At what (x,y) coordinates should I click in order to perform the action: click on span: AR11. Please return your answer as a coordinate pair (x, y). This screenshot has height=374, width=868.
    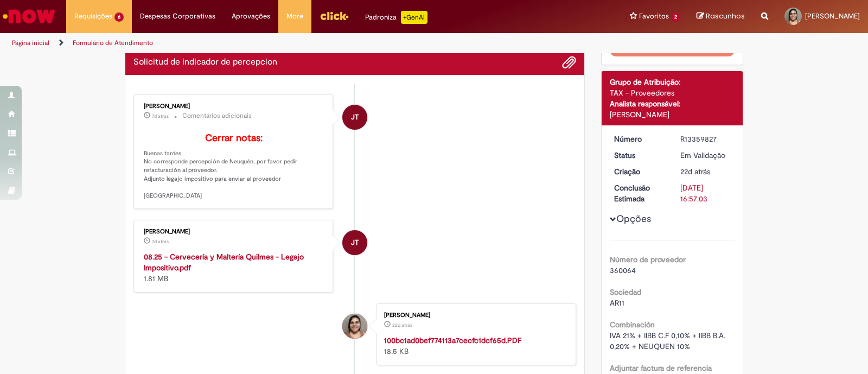
    Looking at the image, I should click on (617, 303).